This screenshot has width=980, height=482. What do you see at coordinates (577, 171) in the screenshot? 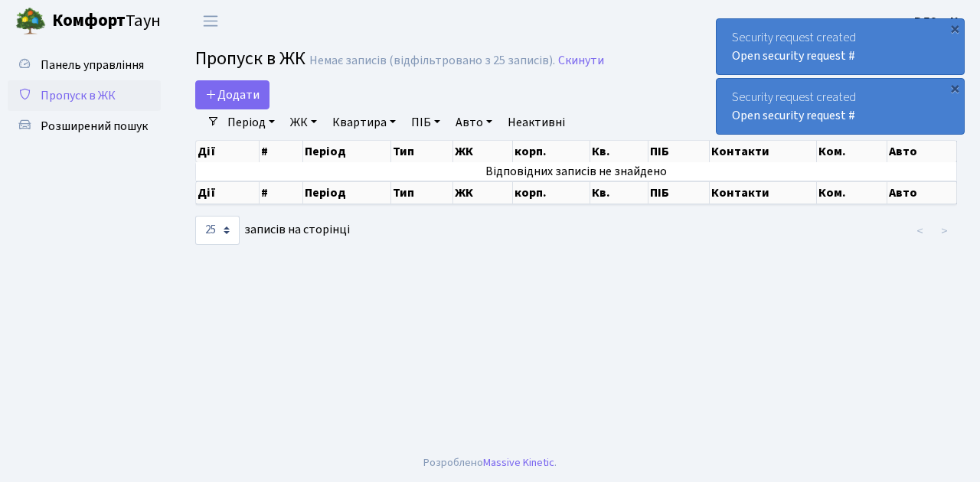
I see `td: Відповідних записів не знайдено` at bounding box center [577, 171].